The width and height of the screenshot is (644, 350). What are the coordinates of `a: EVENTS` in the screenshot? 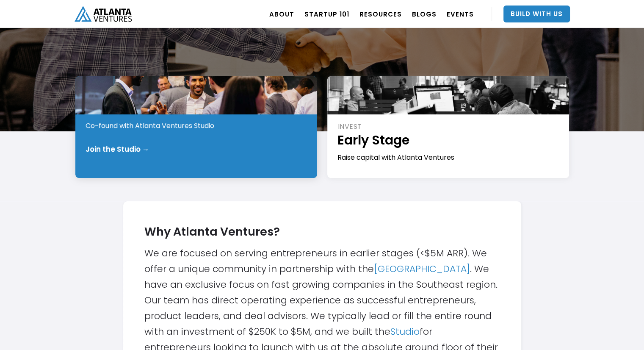 It's located at (460, 14).